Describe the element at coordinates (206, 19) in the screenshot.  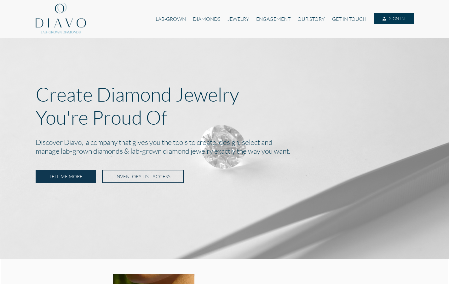
I see `a: DIAMONDS` at that location.